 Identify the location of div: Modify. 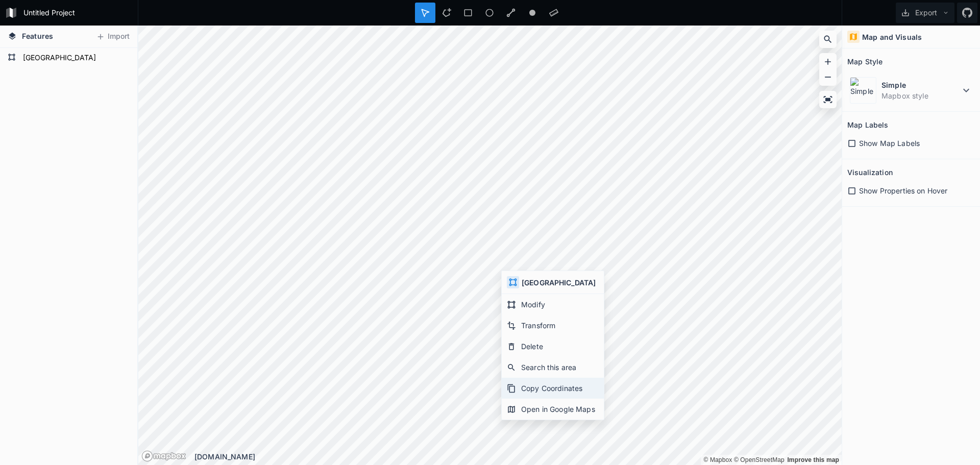
(553, 304).